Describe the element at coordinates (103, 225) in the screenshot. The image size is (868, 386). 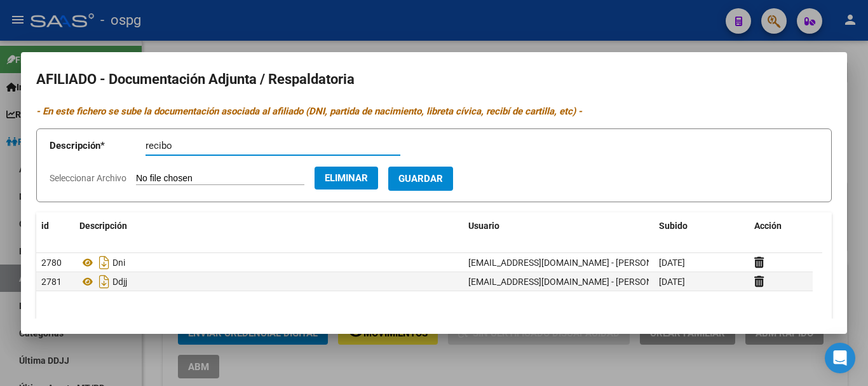
I see `span: Descripción` at that location.